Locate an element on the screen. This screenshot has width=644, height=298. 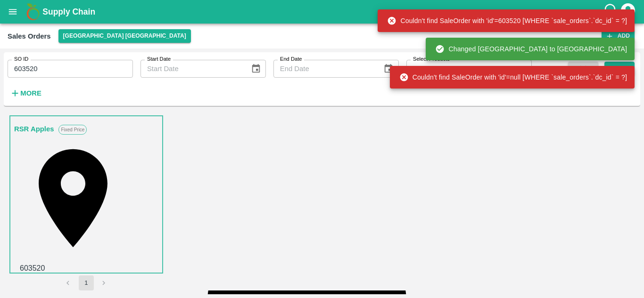
input: End Date is located at coordinates (324, 68).